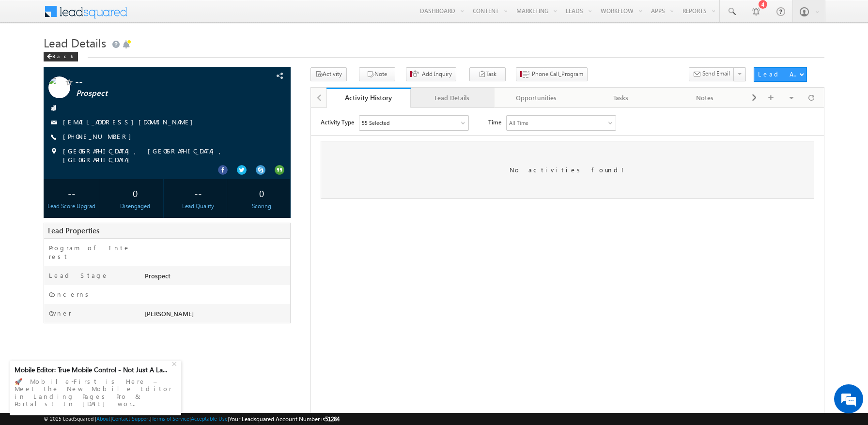  I want to click on div: Mobile Editor: True Mobile Control - Not Just A La..., so click(93, 370).